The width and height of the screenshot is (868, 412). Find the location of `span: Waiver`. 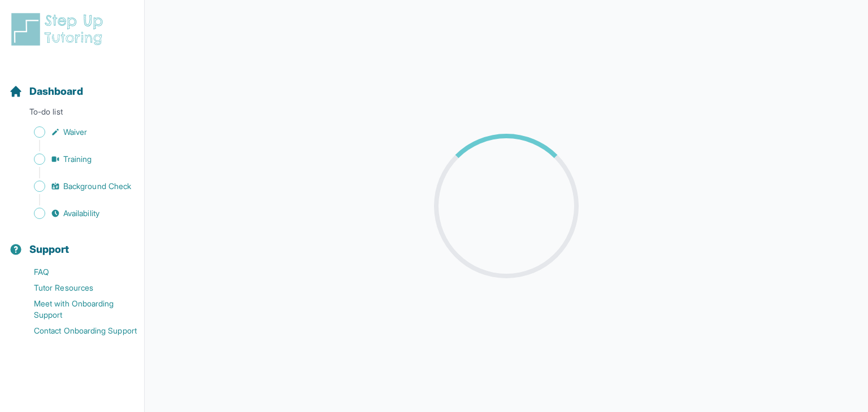

span: Waiver is located at coordinates (75, 132).